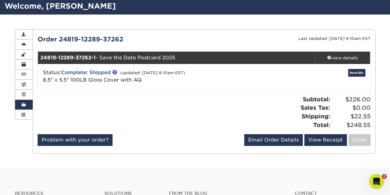  What do you see at coordinates (322, 125) in the screenshot?
I see `strong: Total:` at bounding box center [322, 125].